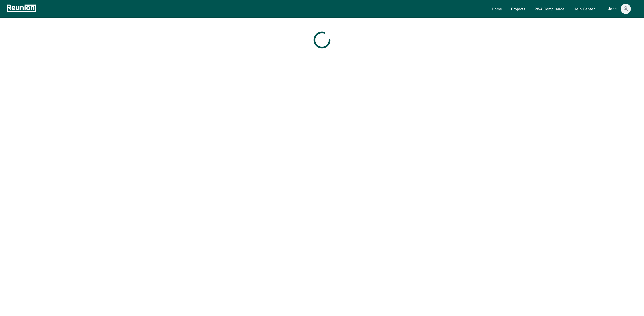 This screenshot has width=644, height=316. I want to click on a: PWA Compliance, so click(550, 9).